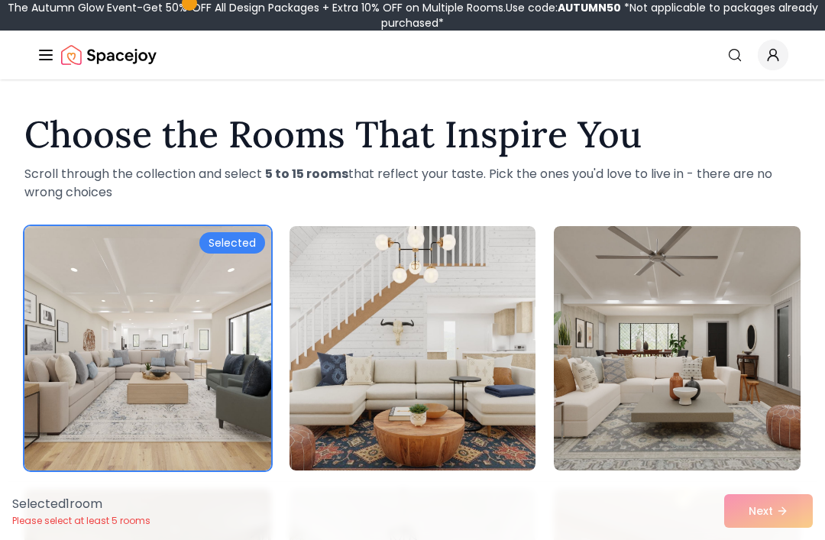 The width and height of the screenshot is (825, 540). Describe the element at coordinates (413, 135) in the screenshot. I see `h1: Choose the Rooms That Inspire You` at that location.